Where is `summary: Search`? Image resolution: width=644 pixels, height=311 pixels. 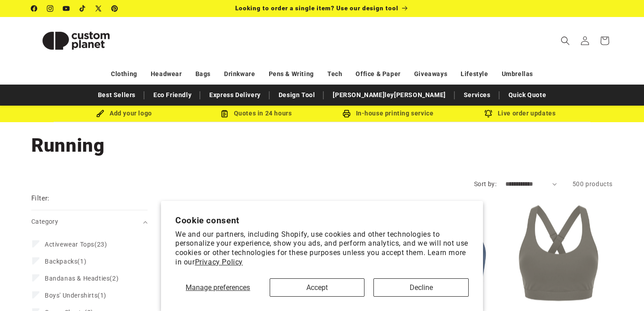 summary: Search is located at coordinates (566, 41).